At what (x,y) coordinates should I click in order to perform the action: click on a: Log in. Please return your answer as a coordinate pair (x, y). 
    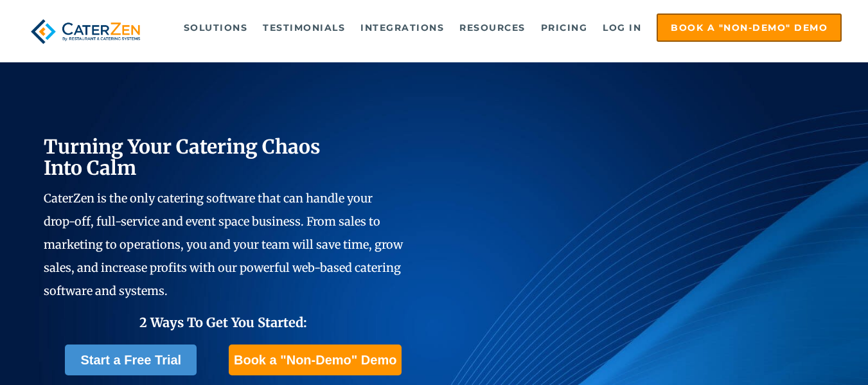
    Looking at the image, I should click on (621, 27).